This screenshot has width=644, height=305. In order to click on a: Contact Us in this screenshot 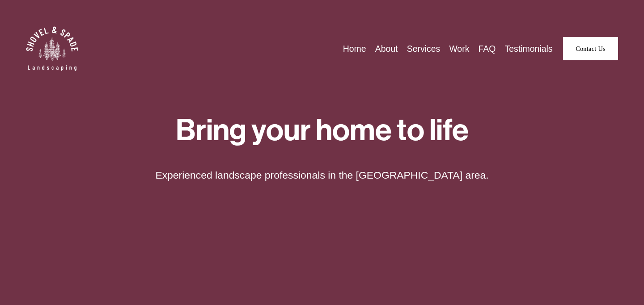, I will do `click(591, 48)`.